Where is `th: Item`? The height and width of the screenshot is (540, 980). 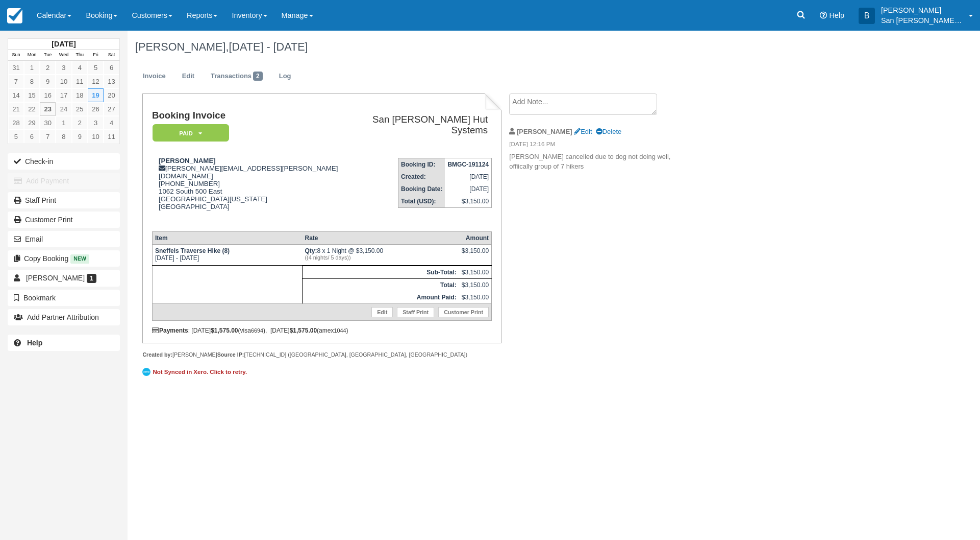
th: Item is located at coordinates (227, 237).